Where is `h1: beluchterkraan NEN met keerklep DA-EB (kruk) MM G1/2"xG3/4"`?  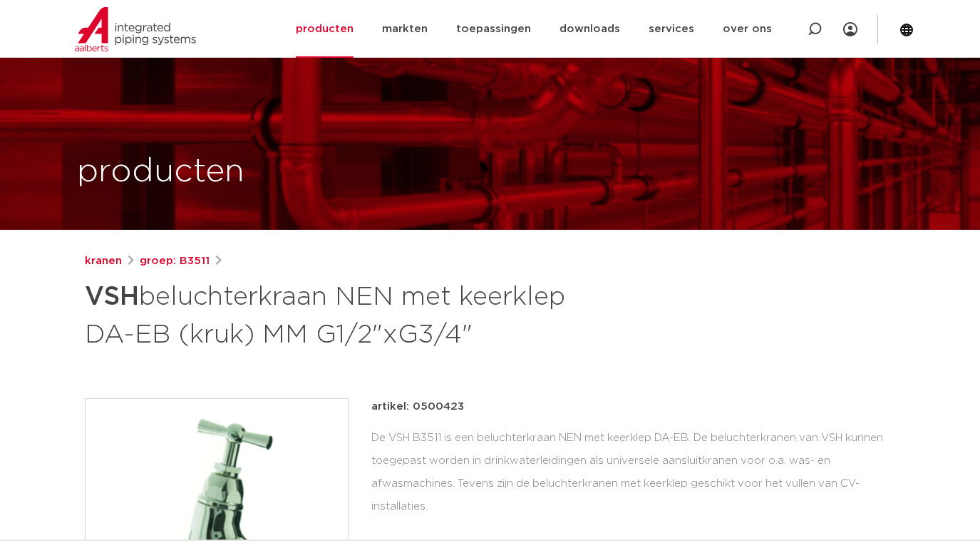 h1: beluchterkraan NEN met keerklep DA-EB (kruk) MM G1/2"xG3/4" is located at coordinates (353, 314).